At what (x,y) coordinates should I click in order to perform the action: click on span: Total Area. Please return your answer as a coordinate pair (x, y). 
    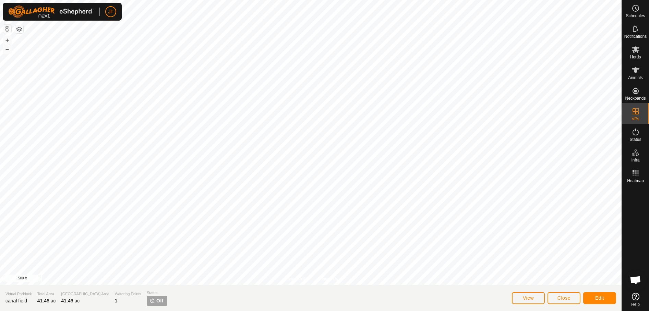
    Looking at the image, I should click on (47, 293).